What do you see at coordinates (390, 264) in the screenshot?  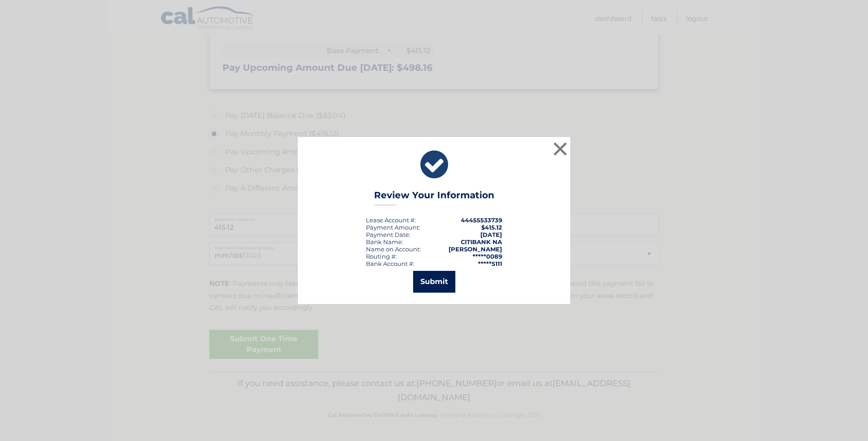 I see `div: Bank Account #:` at bounding box center [390, 264].